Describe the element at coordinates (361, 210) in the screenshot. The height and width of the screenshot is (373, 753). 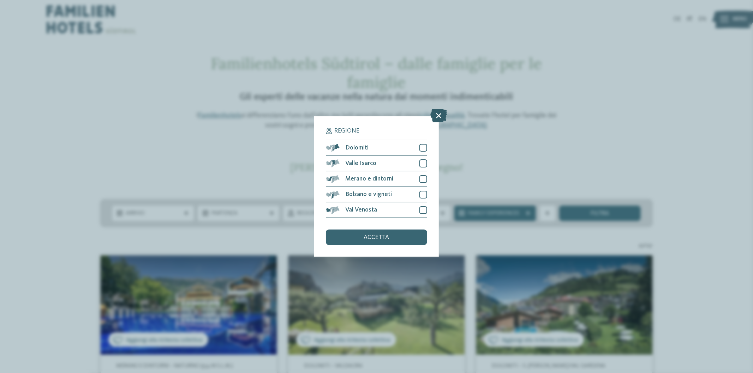
I see `span: Val Venosta` at that location.